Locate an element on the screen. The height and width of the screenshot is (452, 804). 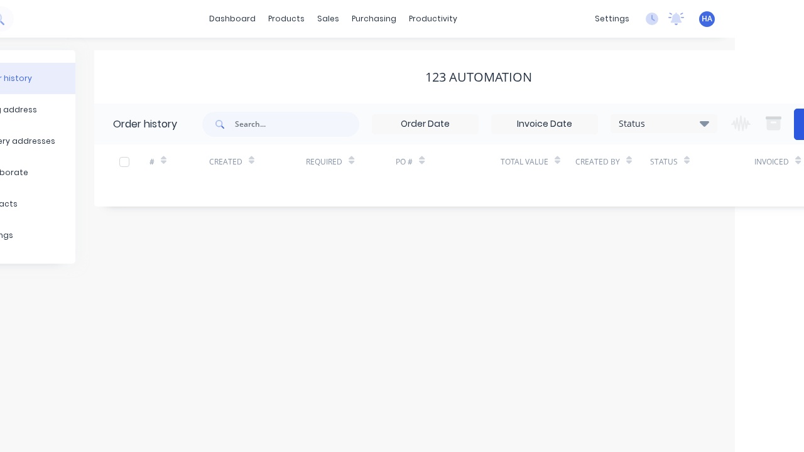
div: Invoiced is located at coordinates (772, 162).